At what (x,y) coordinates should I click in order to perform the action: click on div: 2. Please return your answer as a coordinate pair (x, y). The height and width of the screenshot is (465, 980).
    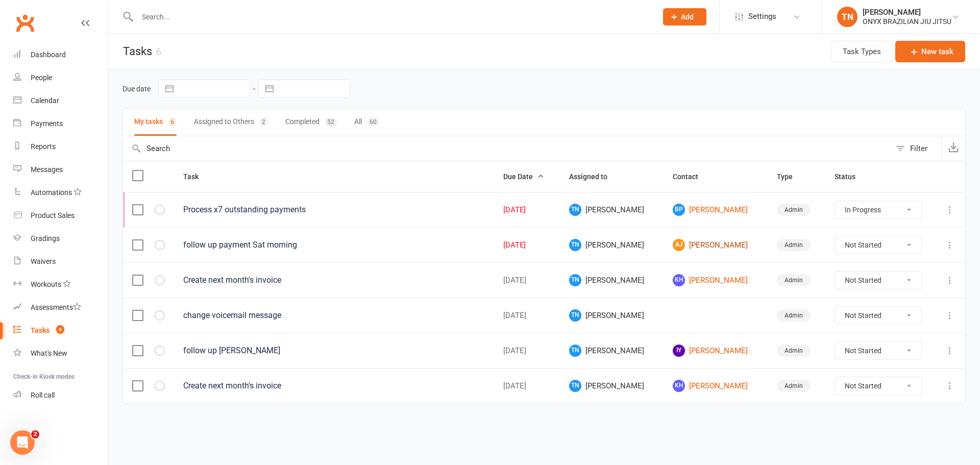
    Looking at the image, I should click on (263, 122).